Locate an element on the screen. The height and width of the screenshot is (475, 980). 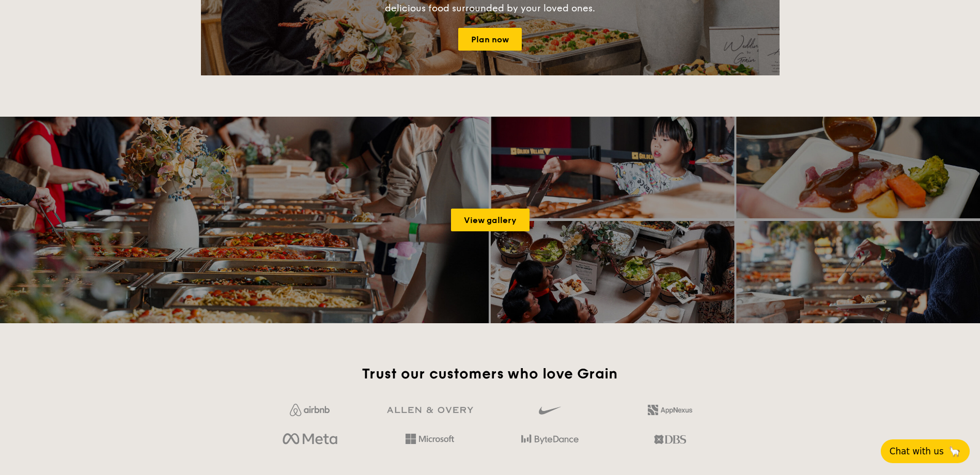
h2: Trust our customers who love Grain is located at coordinates (489, 374).